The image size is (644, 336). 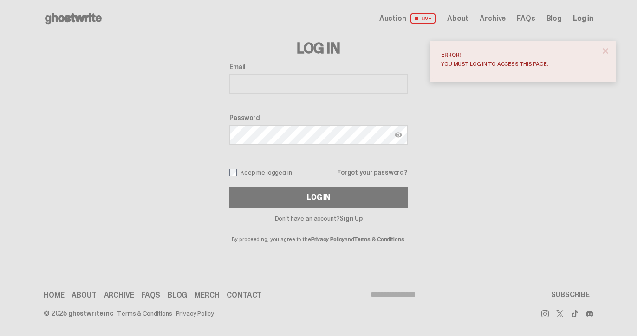 What do you see at coordinates (458, 18) in the screenshot?
I see `span: About` at bounding box center [458, 18].